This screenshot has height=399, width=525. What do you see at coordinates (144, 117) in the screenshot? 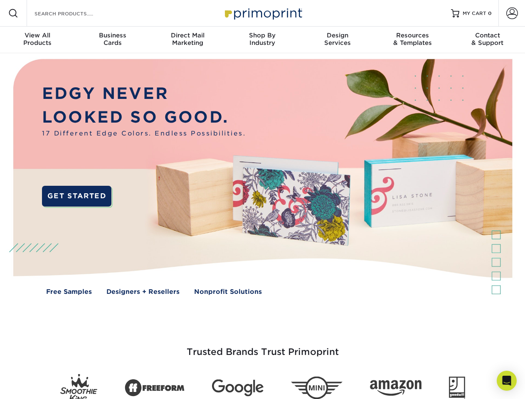
I see `p: LOOKED SO GOOD.` at bounding box center [144, 117].